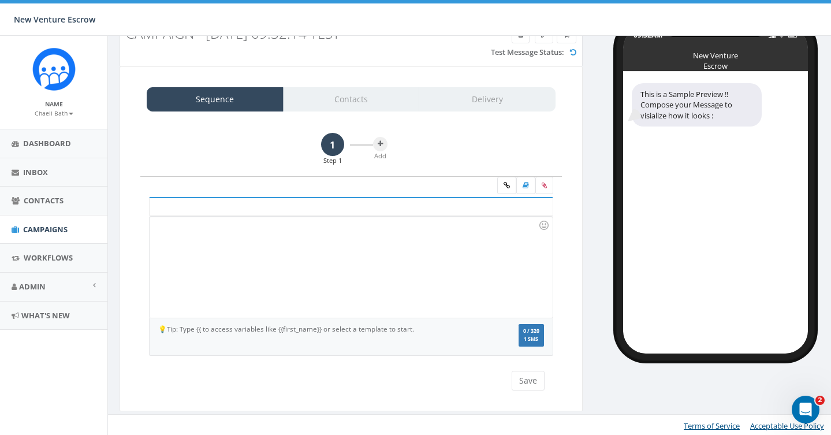 The height and width of the screenshot is (435, 831). Describe the element at coordinates (544, 185) in the screenshot. I see `span: Attach your media` at that location.